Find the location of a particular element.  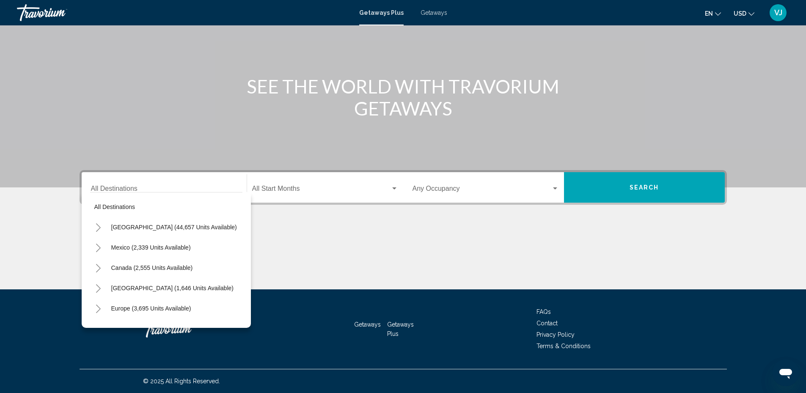

span: © 2025 All Rights Reserved. is located at coordinates (182, 381).